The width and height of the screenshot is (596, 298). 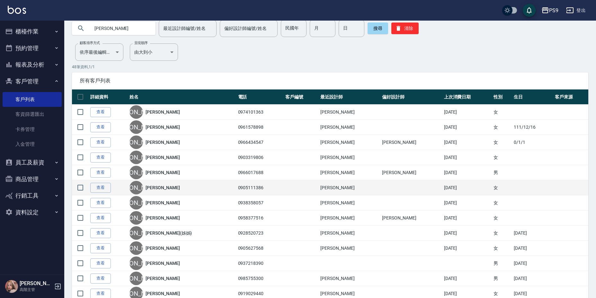 What do you see at coordinates (260, 97) in the screenshot?
I see `th: 電話` at bounding box center [260, 97].